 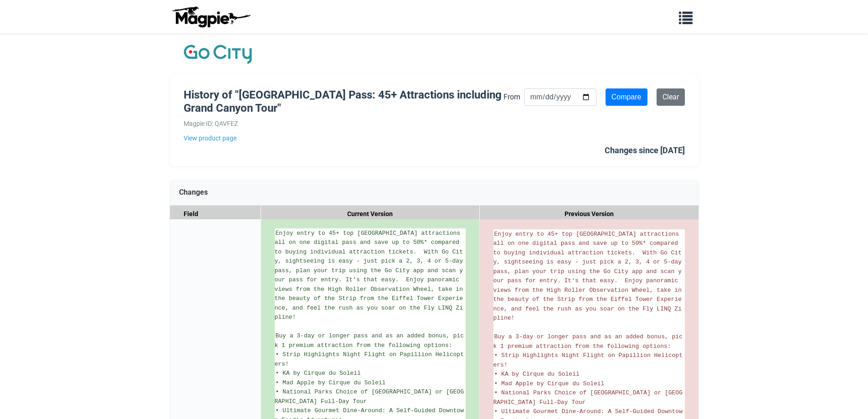 What do you see at coordinates (511, 97) in the screenshot?
I see `label: From` at bounding box center [511, 97].